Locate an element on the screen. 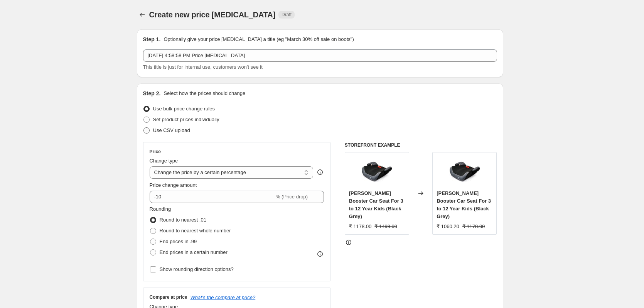 The width and height of the screenshot is (644, 308). span: Draft is located at coordinates (287, 15).